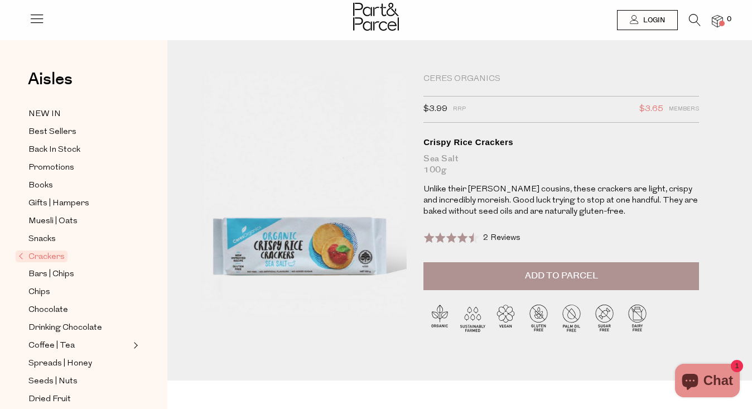  Describe the element at coordinates (79, 327) in the screenshot. I see `a: Drinking Chocolate` at that location.